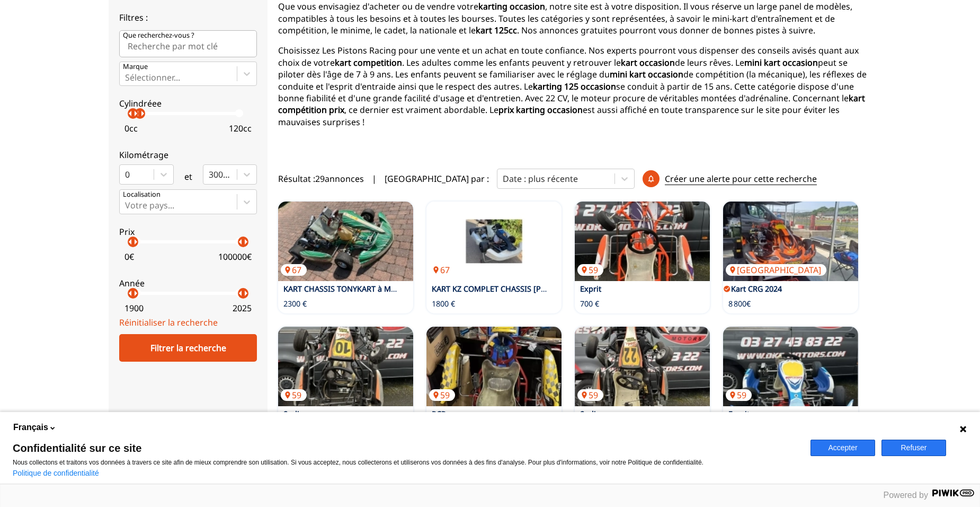  What do you see at coordinates (496, 30) in the screenshot?
I see `strong: kart 125cc` at bounding box center [496, 30].